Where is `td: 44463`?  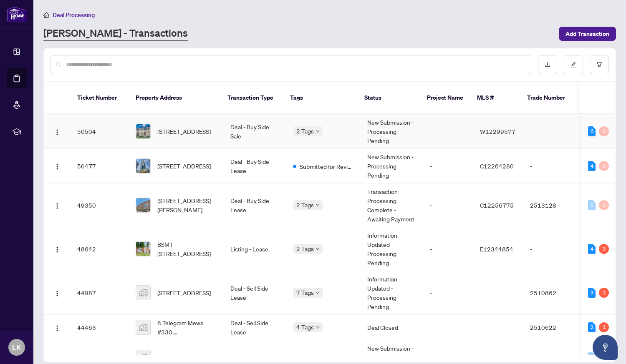
td: 44463 is located at coordinates (100, 327).